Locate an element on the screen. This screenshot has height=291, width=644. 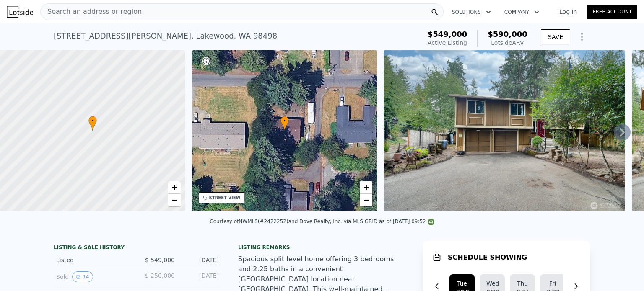
button: Company is located at coordinates (522, 12).